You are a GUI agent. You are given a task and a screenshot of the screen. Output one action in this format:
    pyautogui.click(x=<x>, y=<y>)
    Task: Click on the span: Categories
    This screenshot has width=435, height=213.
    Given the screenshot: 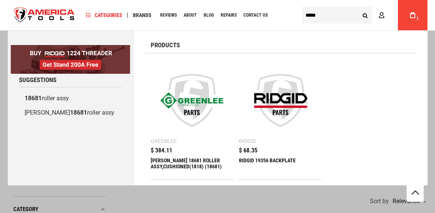 What is the action you would take?
    pyautogui.click(x=104, y=15)
    